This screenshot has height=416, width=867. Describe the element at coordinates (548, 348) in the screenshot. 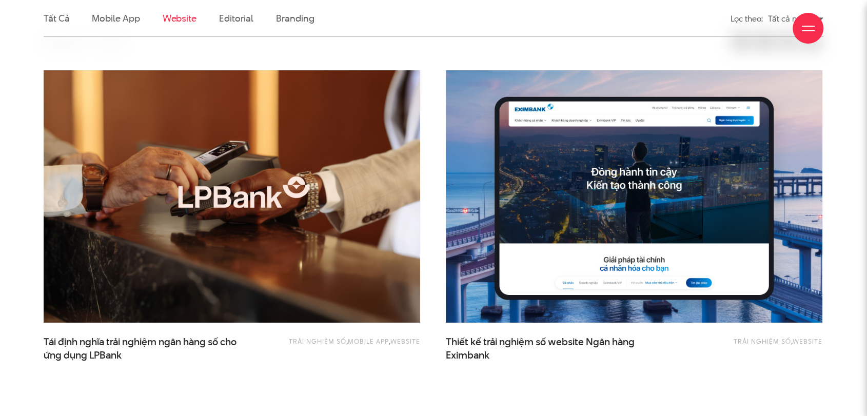

I see `a: Thiết kế trải nghiệm số website Ngân hàngEximbank` at that location.